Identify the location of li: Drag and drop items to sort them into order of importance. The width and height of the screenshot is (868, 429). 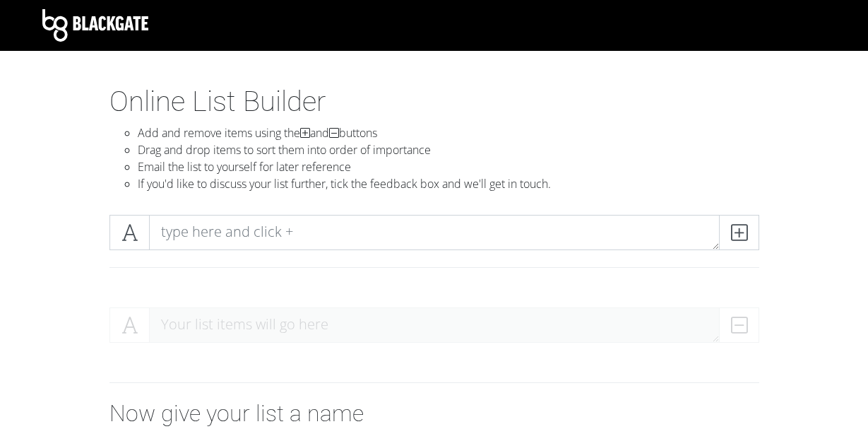
(449, 150).